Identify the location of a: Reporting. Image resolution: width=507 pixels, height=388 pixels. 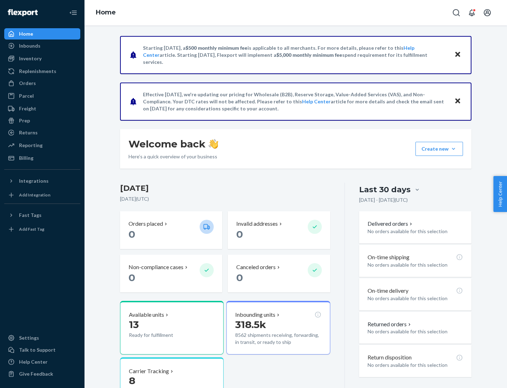
(42, 145).